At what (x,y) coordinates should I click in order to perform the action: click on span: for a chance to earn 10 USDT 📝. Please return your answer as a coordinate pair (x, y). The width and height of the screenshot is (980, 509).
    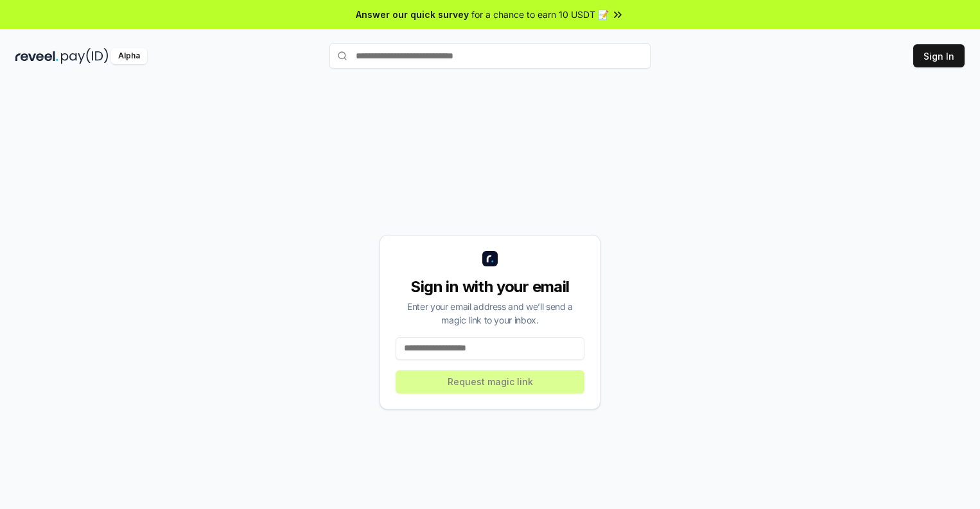
    Looking at the image, I should click on (540, 15).